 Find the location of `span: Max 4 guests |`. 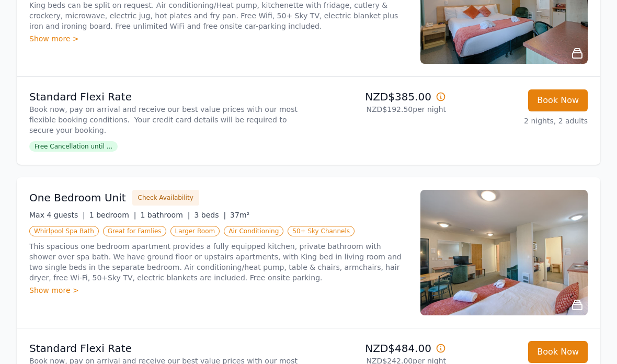

span: Max 4 guests | is located at coordinates (57, 215).